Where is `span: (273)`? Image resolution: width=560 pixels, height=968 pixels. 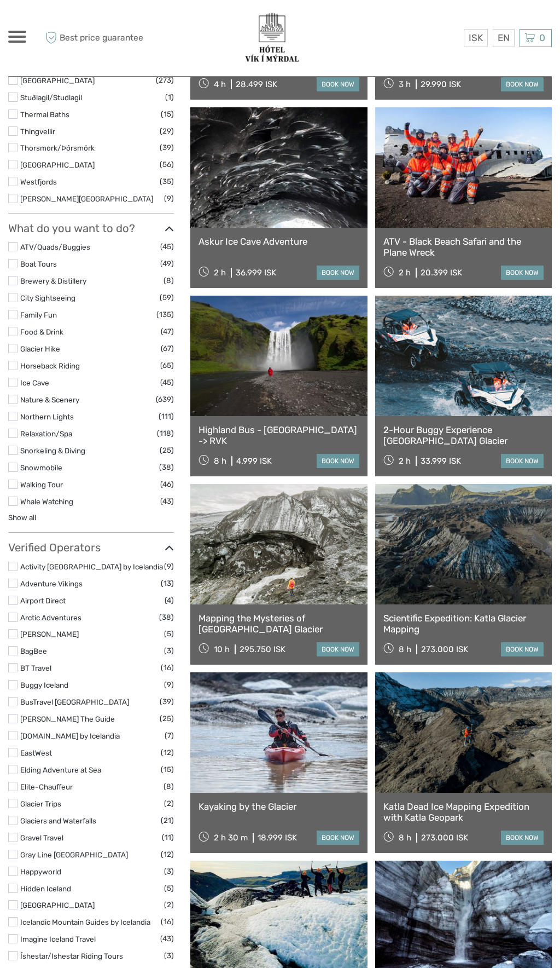 span: (273) is located at coordinates (165, 80).